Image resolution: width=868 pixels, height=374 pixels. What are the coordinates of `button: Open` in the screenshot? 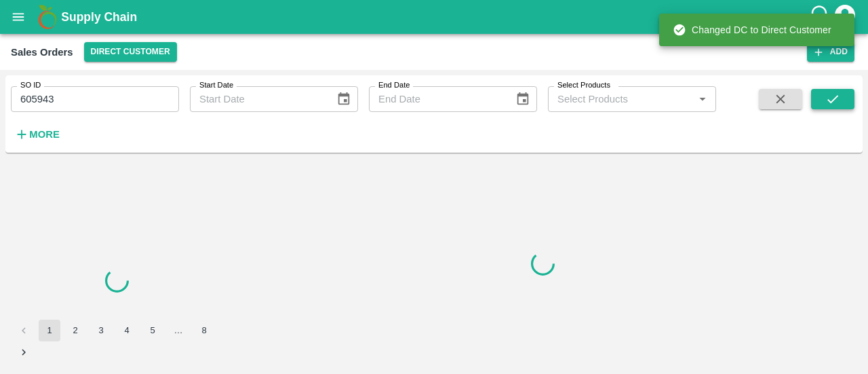 It's located at (703, 99).